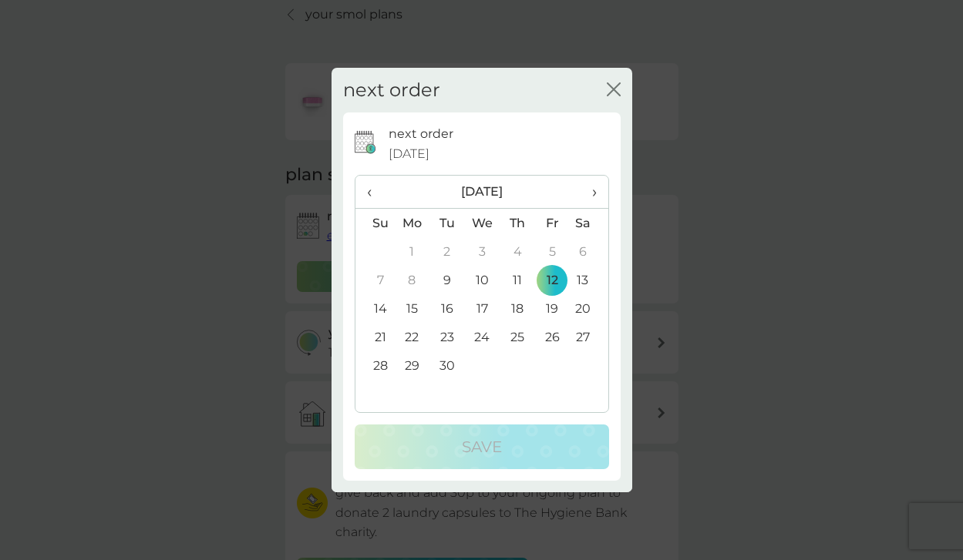 The height and width of the screenshot is (560, 963). Describe the element at coordinates (375, 308) in the screenshot. I see `td: 14` at that location.